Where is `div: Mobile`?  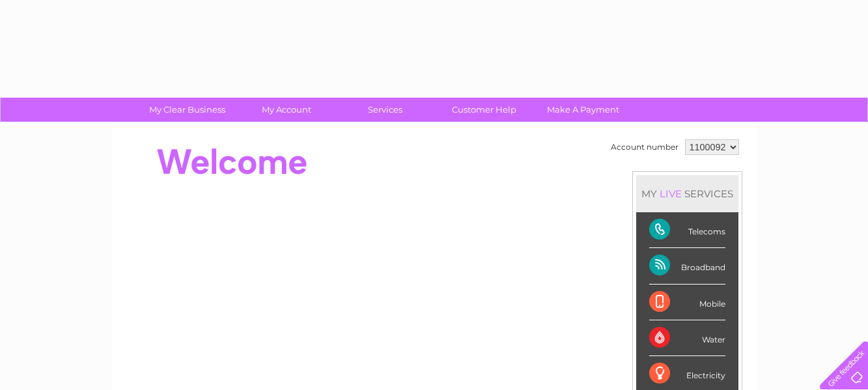 div: Mobile is located at coordinates (687, 302).